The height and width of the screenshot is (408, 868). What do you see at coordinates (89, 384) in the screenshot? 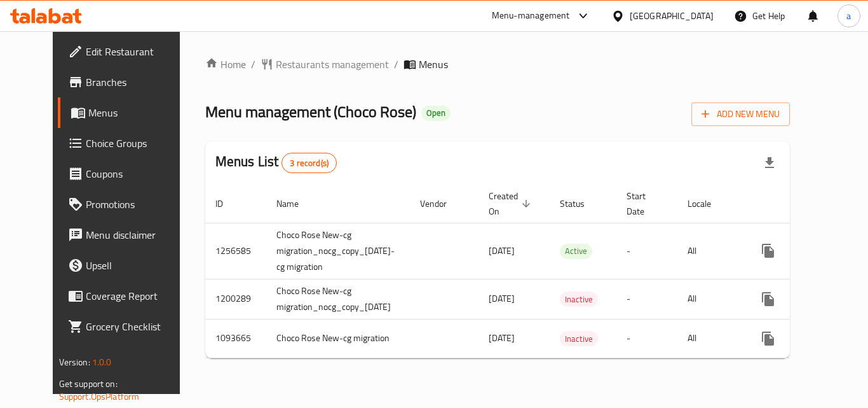
I see `span: Get support on:` at bounding box center [89, 384].